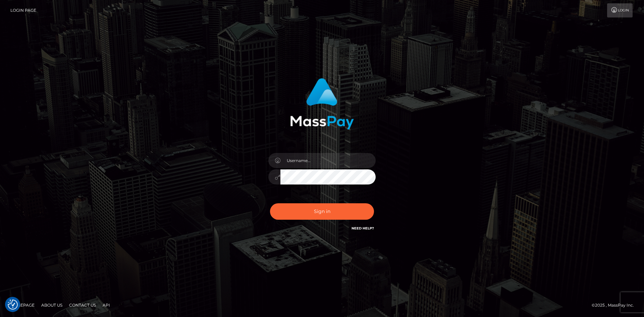  What do you see at coordinates (620, 11) in the screenshot?
I see `a: Login` at bounding box center [620, 11].